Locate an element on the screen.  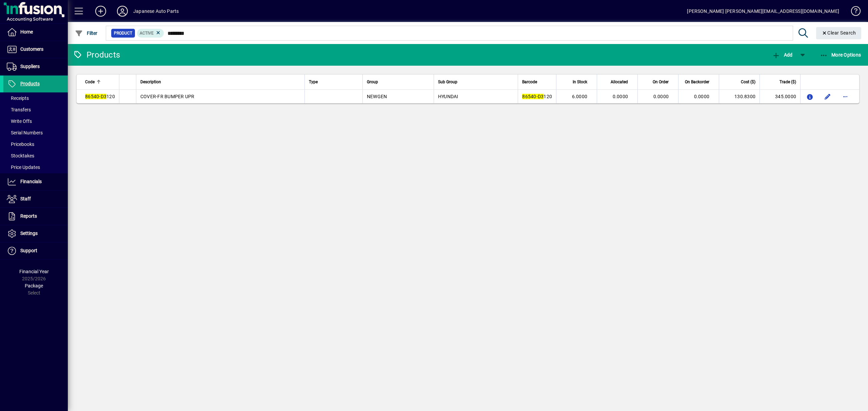
span: Filter is located at coordinates (86, 33).